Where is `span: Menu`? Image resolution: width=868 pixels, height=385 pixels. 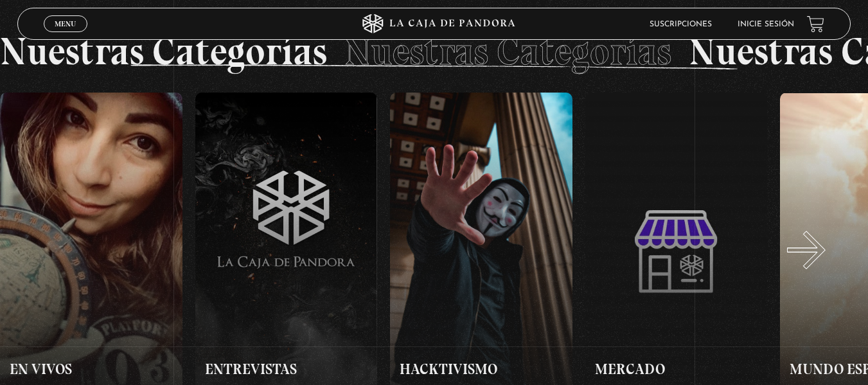 span: Menu is located at coordinates (65, 23).